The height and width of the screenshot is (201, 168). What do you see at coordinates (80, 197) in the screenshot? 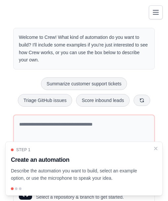
I see `p: Select a repository & branch to get started.` at bounding box center [80, 197].